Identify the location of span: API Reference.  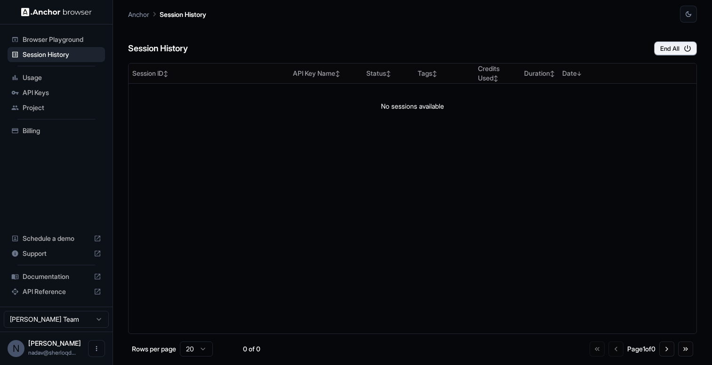
(56, 292).